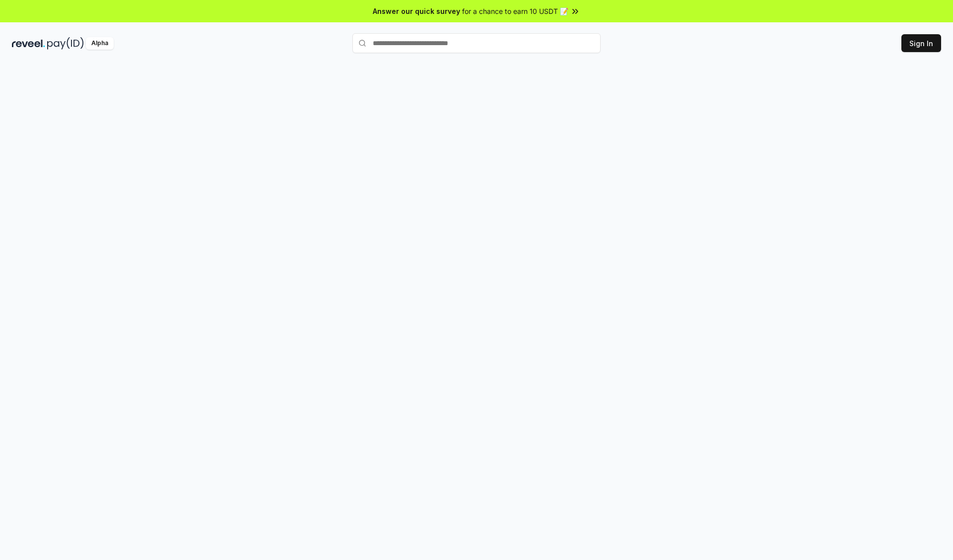  I want to click on span: for a chance to earn 10 USDT 📝, so click(515, 11).